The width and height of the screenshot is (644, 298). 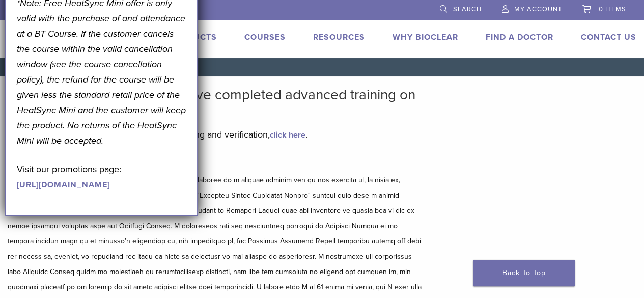 What do you see at coordinates (214, 135) in the screenshot?
I see `p: To learn more about the different types of training and verification, .` at bounding box center [214, 135].